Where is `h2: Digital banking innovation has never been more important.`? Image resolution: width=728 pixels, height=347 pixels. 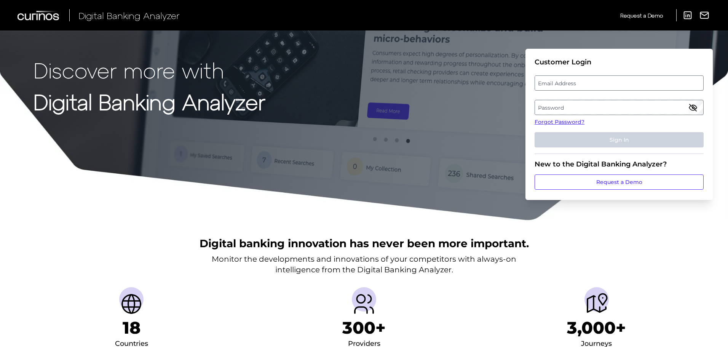 h2: Digital banking innovation has never been more important. is located at coordinates (364, 243).